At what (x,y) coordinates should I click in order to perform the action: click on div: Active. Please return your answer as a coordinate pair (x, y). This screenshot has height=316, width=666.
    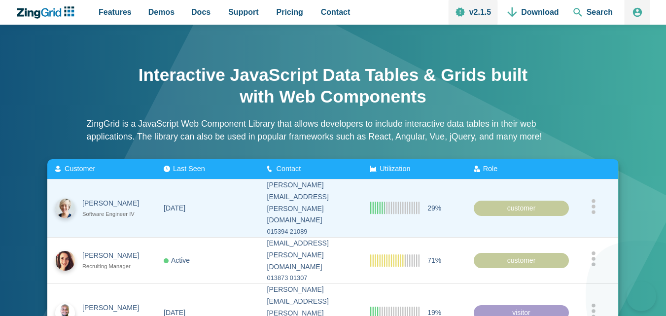
    Looking at the image, I should click on (176, 260).